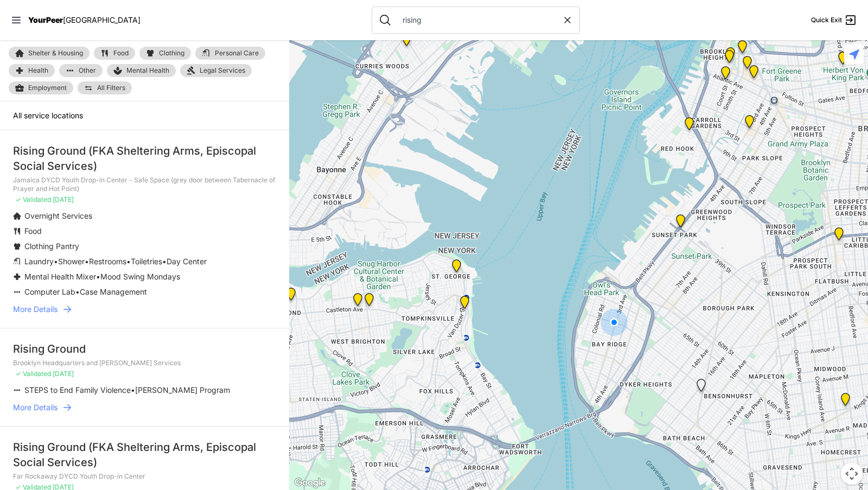  What do you see at coordinates (843, 60) in the screenshot?
I see `div: Serendipity II` at bounding box center [843, 60].